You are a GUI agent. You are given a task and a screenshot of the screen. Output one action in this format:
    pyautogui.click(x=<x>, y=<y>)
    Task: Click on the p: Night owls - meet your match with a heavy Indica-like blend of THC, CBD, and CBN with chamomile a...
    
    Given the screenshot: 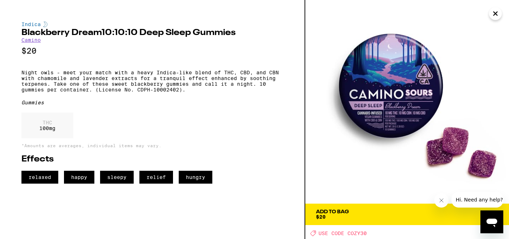 What is the action you would take?
    pyautogui.click(x=152, y=81)
    